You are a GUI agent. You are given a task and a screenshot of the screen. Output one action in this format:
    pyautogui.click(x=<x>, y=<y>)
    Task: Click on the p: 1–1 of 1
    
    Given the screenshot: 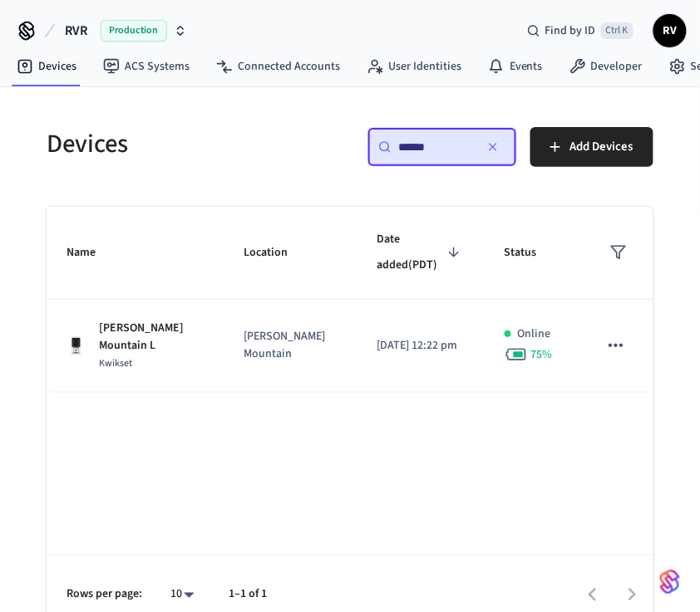 What is the action you would take?
    pyautogui.click(x=248, y=595)
    